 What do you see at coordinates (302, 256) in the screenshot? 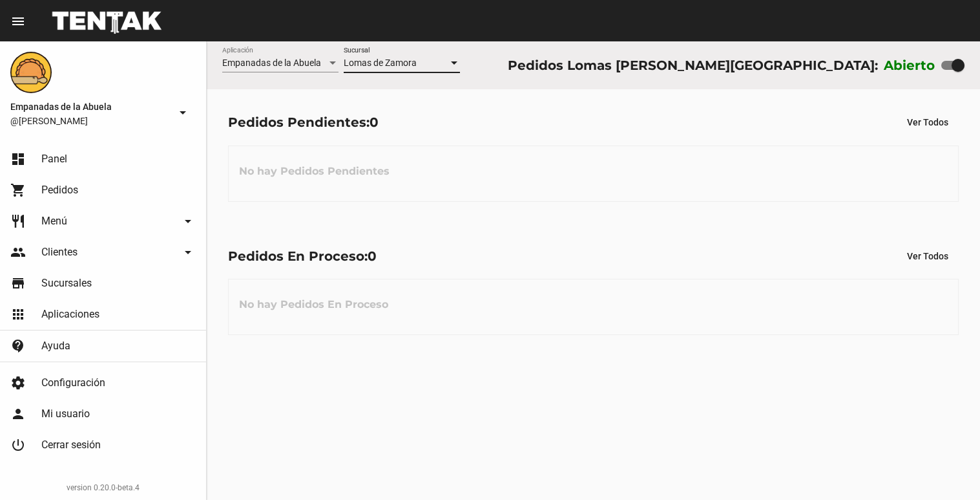
I see `div: Pedidos En Proceso:` at bounding box center [302, 256].